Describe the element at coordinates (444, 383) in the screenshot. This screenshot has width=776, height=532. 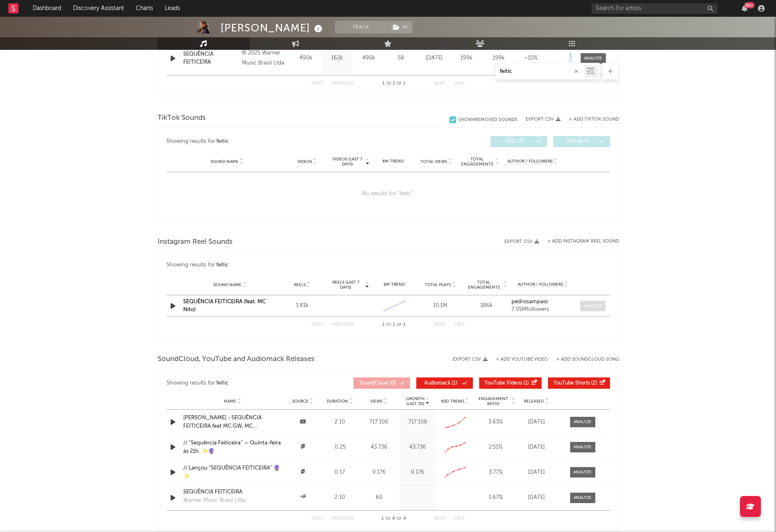
I see `button: Audiomack(1)` at that location.